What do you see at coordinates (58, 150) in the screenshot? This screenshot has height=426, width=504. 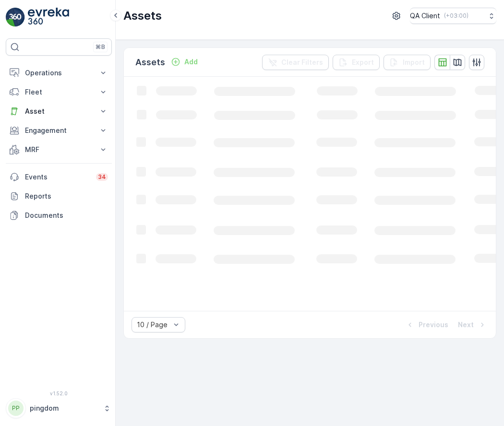 I see `p: MRF` at bounding box center [58, 150].